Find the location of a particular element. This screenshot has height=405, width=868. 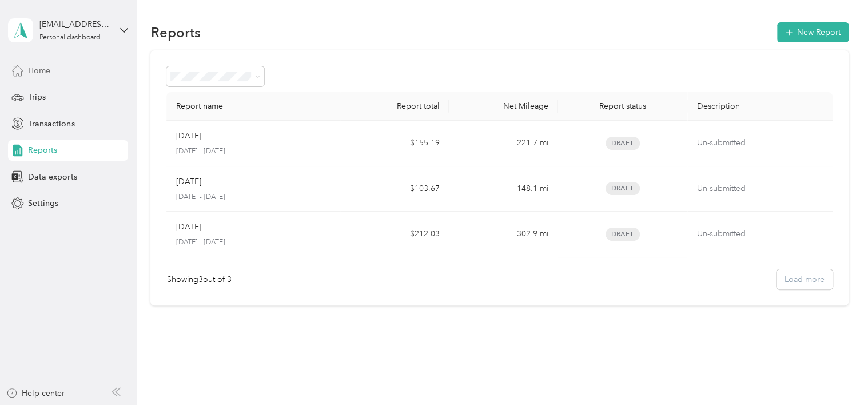

td: 148.1 mi is located at coordinates (503, 189).